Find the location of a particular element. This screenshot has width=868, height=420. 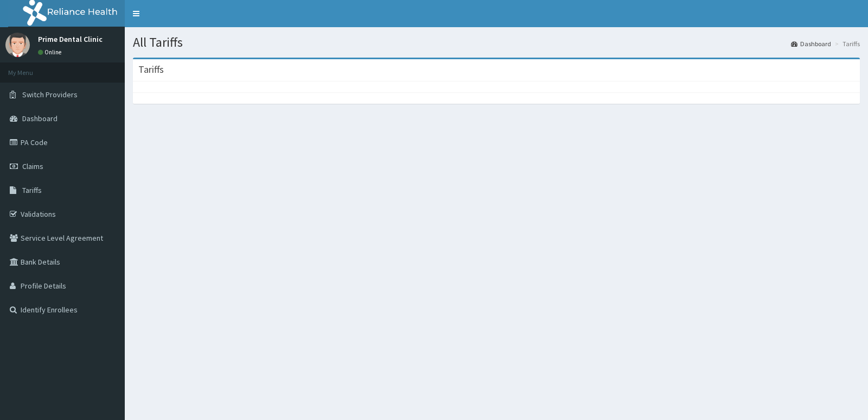

span: Tariffs is located at coordinates (32, 190).